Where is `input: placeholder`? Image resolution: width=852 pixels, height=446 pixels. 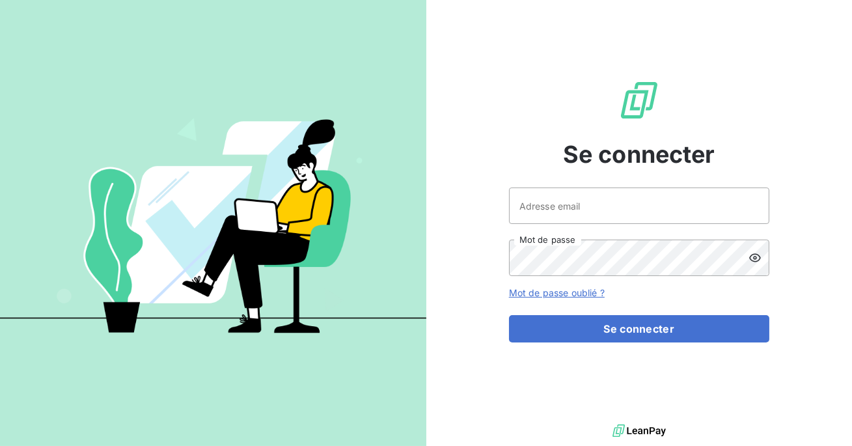
input: placeholder is located at coordinates (639, 206).